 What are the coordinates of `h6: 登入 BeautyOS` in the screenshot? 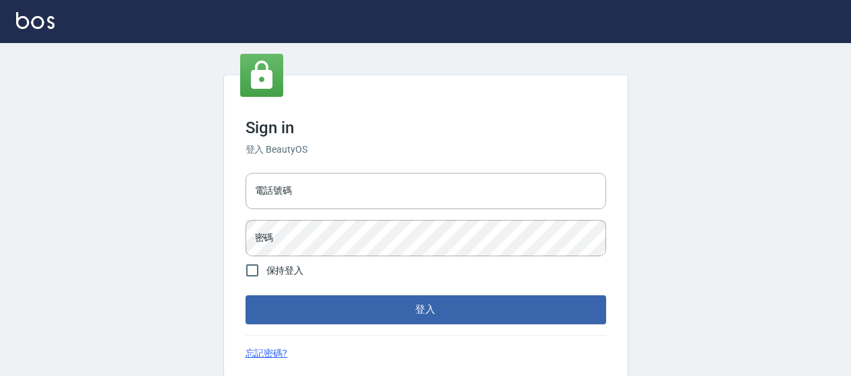 It's located at (426, 149).